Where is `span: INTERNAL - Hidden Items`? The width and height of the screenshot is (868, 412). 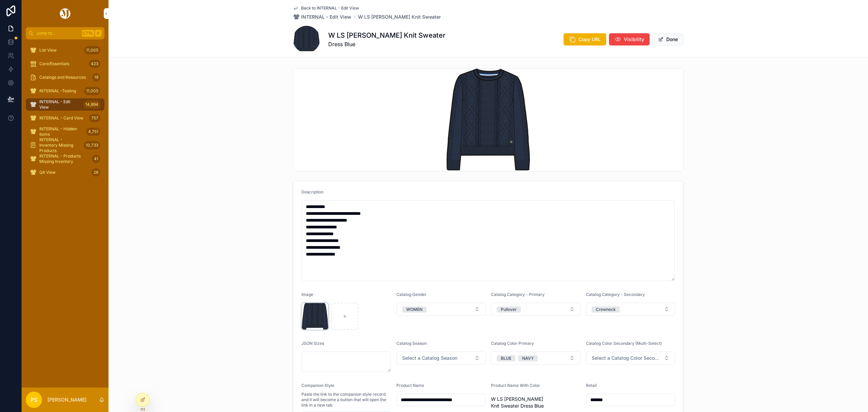 span: INTERNAL - Hidden Items is located at coordinates (62, 132).